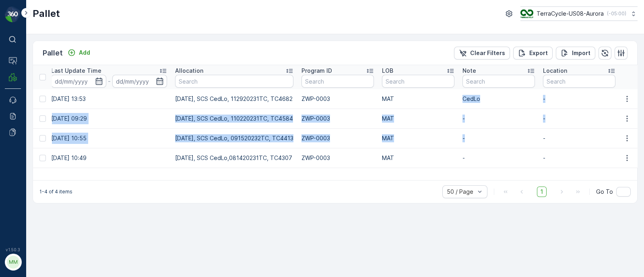 This screenshot has height=277, width=644. I want to click on span: Go To, so click(605, 192).